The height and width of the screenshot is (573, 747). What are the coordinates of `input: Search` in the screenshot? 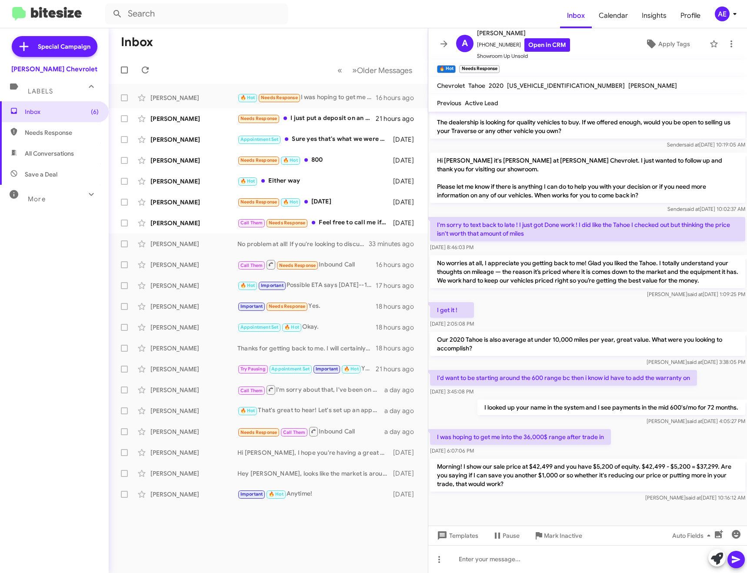 It's located at (197, 14).